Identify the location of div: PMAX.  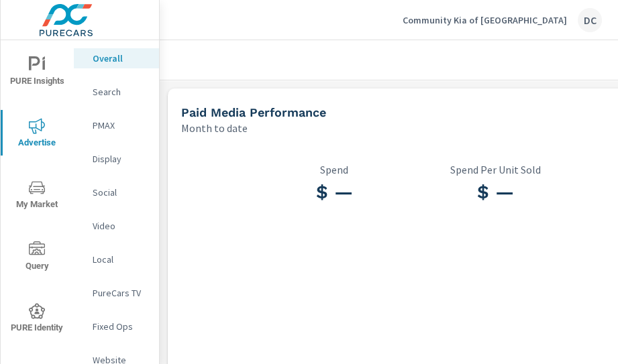
(116, 126).